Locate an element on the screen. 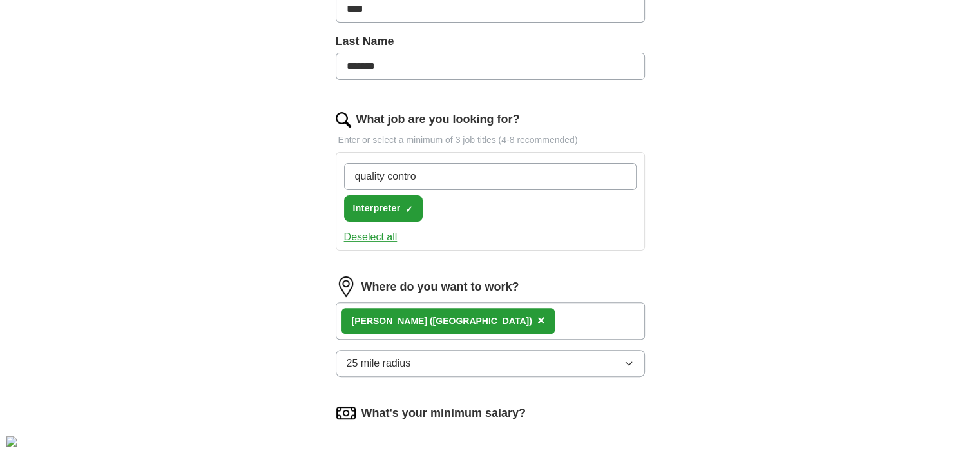 This screenshot has height=453, width=980. label: Last Name is located at coordinates (490, 41).